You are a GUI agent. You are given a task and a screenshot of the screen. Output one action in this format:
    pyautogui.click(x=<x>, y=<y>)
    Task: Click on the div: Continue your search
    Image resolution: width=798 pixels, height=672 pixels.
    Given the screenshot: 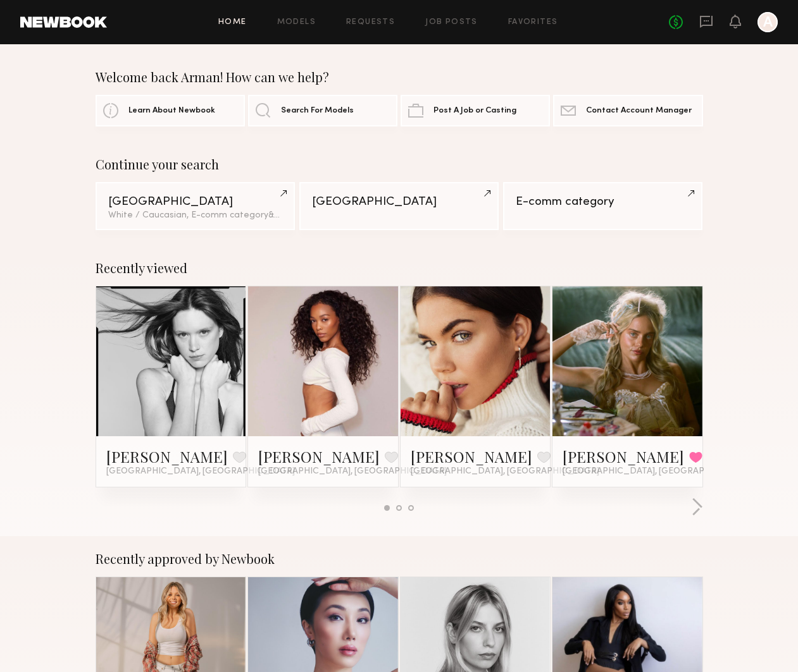 What is the action you would take?
    pyautogui.click(x=399, y=164)
    